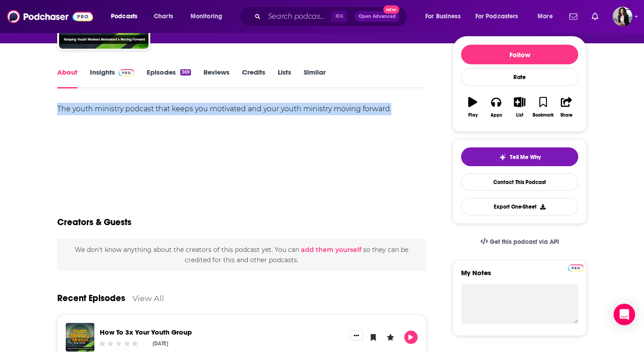 Image resolution: width=644 pixels, height=352 pixels. Describe the element at coordinates (206, 16) in the screenshot. I see `span: Monitoring` at that location.